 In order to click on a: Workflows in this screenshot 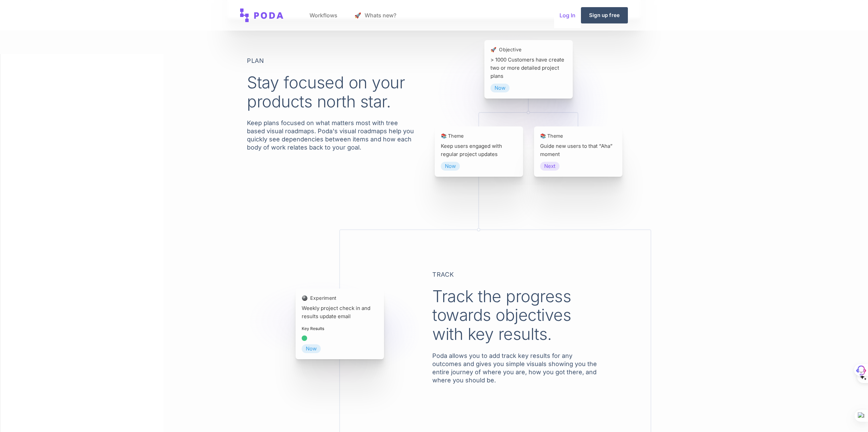, I will do `click(323, 15)`.